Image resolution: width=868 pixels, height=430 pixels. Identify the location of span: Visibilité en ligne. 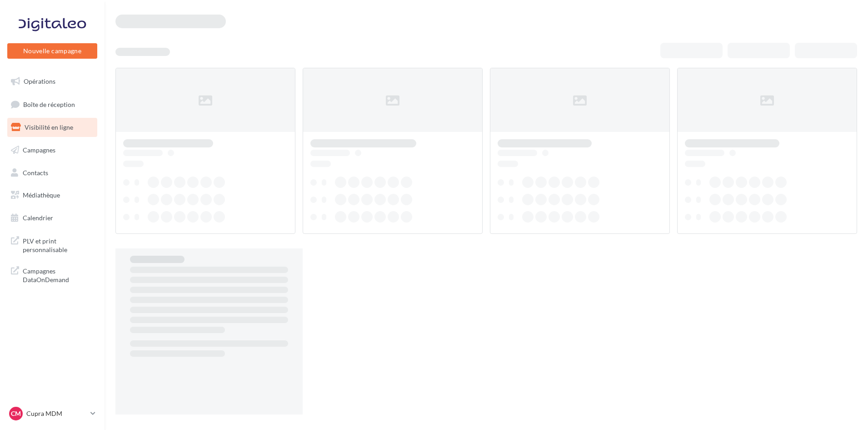
(49, 127).